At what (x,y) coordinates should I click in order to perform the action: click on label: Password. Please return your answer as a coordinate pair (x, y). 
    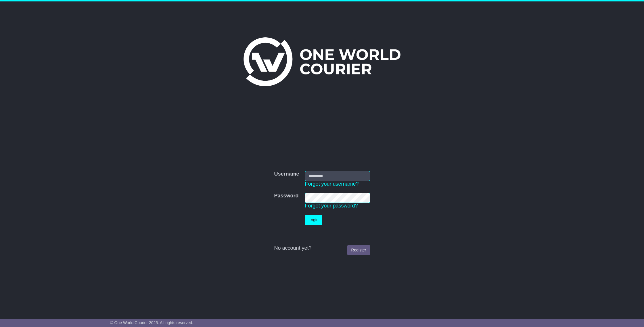
    Looking at the image, I should click on (286, 196).